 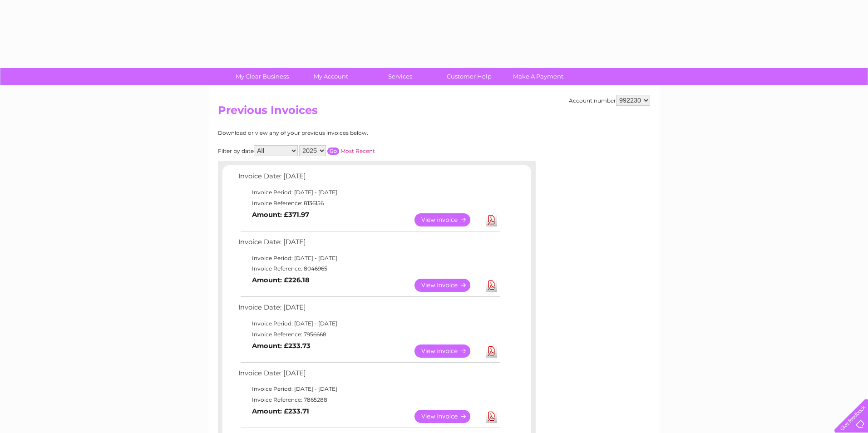 I want to click on div: Filter by date, so click(x=337, y=151).